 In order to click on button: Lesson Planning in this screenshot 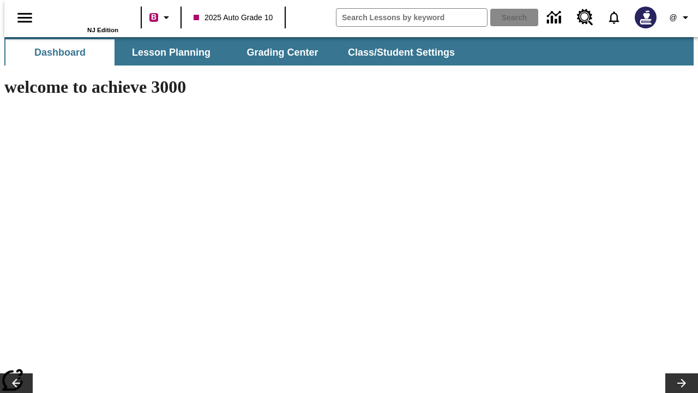, I will do `click(171, 52)`.